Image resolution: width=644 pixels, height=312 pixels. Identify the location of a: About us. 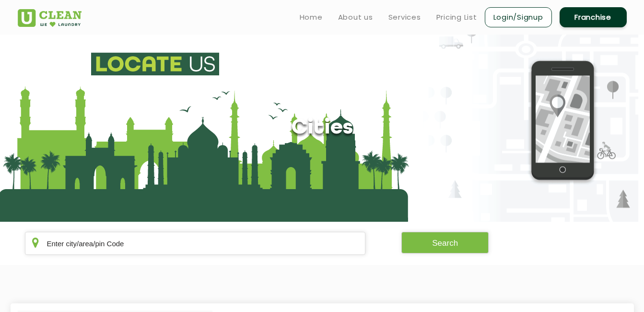
(356, 17).